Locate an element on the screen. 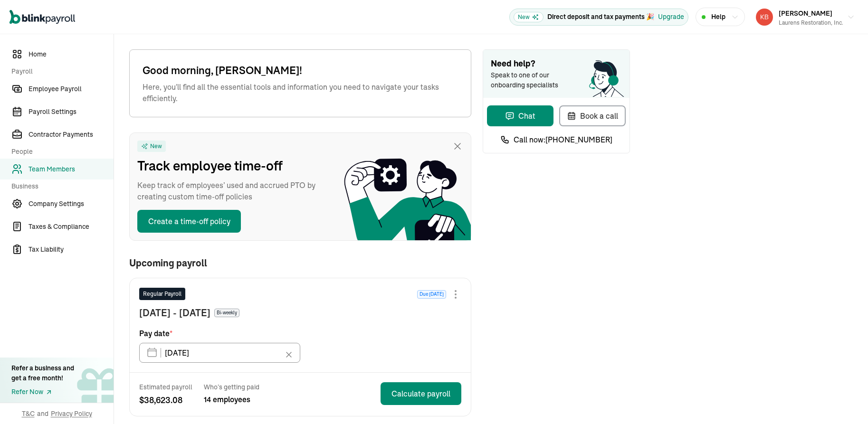 The height and width of the screenshot is (424, 868). div: Upgrade is located at coordinates (671, 17).